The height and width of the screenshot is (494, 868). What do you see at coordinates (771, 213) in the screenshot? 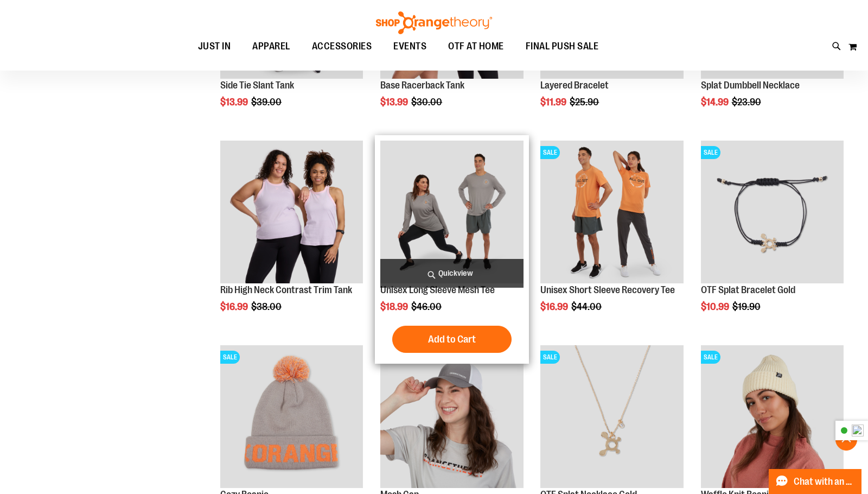
I see `a: Product image for Splat Bracelet GoldSALE` at bounding box center [771, 213].